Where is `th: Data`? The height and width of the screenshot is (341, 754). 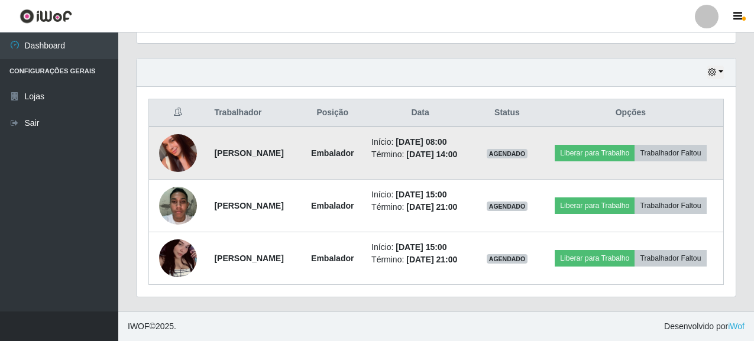 th: Data is located at coordinates (420, 113).